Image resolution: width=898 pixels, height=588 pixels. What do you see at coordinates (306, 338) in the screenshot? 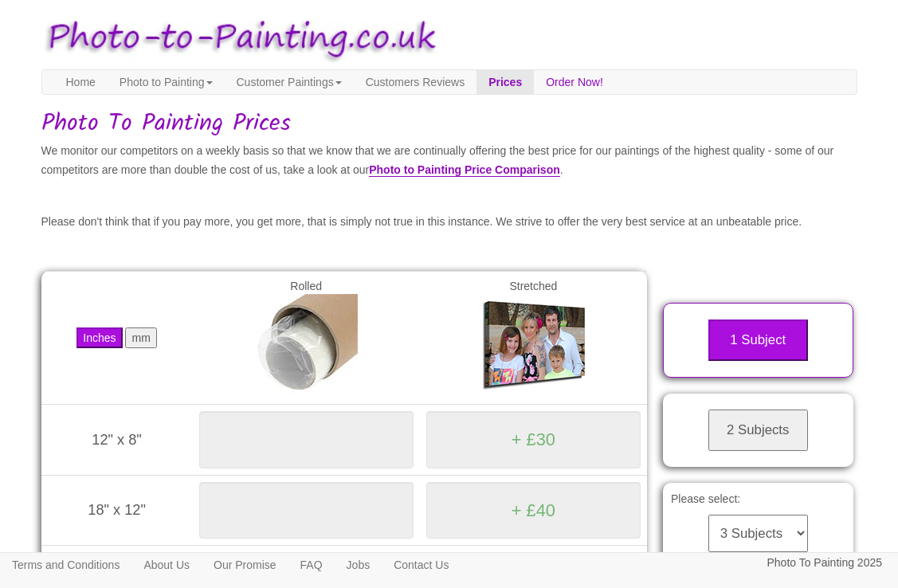
I see `td: Rolled` at bounding box center [306, 338].